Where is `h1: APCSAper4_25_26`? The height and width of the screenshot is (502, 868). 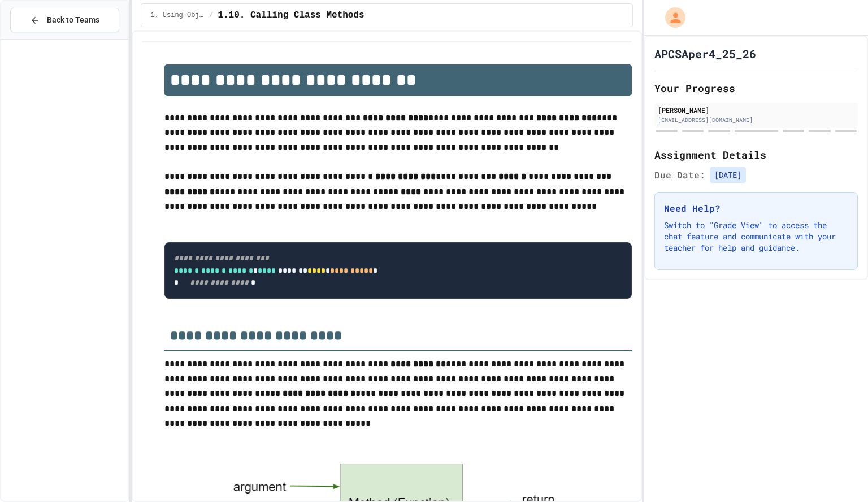
h1: APCSAper4_25_26 is located at coordinates (705, 53).